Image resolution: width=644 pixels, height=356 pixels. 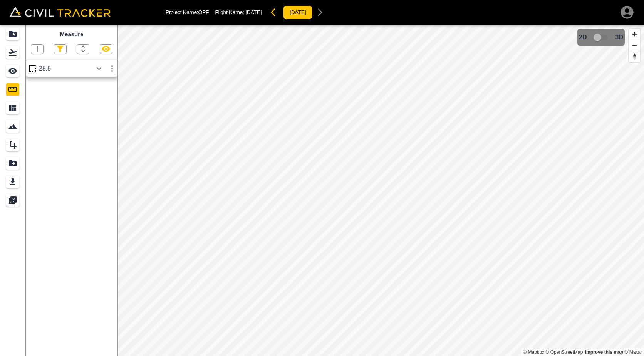 What do you see at coordinates (60, 11) in the screenshot?
I see `img: Civil Tracker` at bounding box center [60, 11].